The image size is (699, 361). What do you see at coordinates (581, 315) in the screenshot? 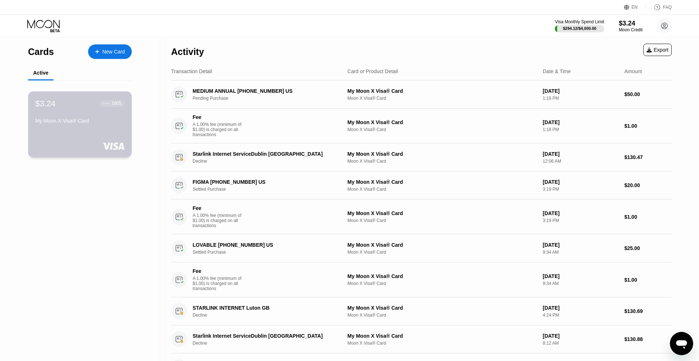
I see `div: 4:24 PM` at bounding box center [581, 315].